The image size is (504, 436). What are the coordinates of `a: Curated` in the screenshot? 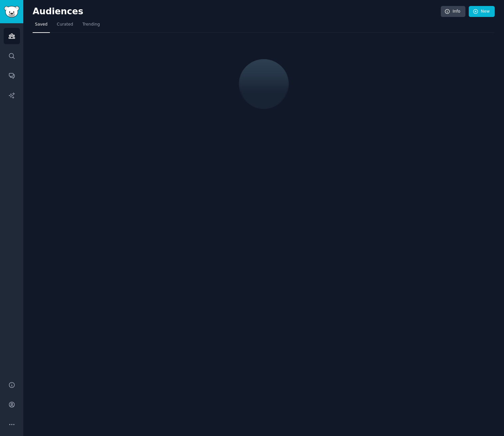 It's located at (65, 26).